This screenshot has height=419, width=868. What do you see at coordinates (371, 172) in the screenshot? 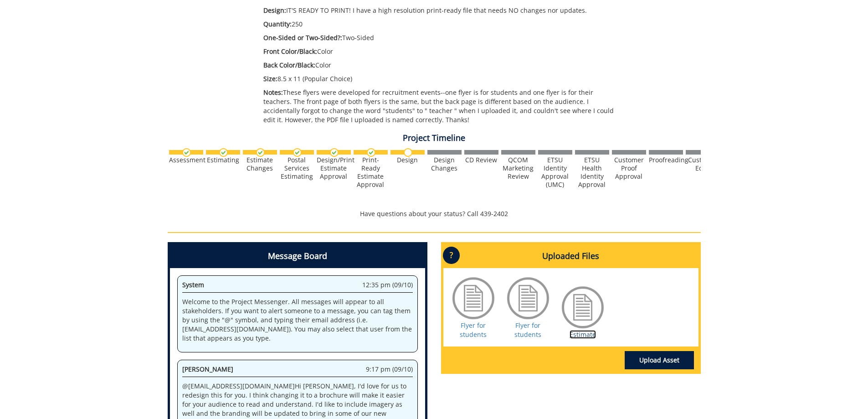
I see `div: Print-Ready Estimate Approval` at bounding box center [371, 172].